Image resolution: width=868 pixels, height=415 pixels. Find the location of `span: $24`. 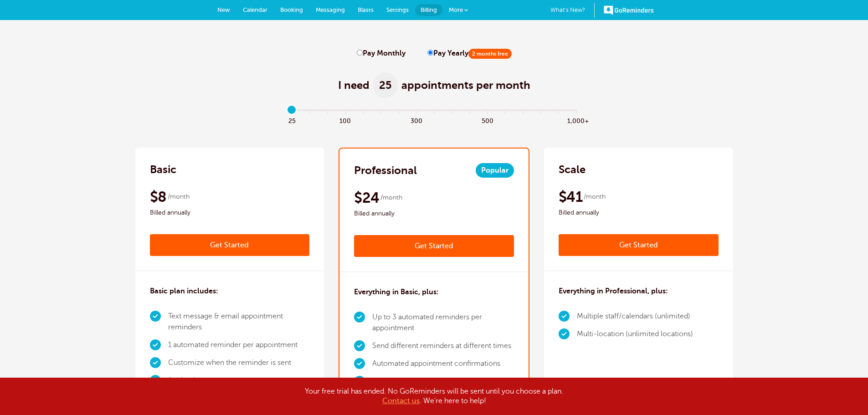

span: $24 is located at coordinates (366, 198).